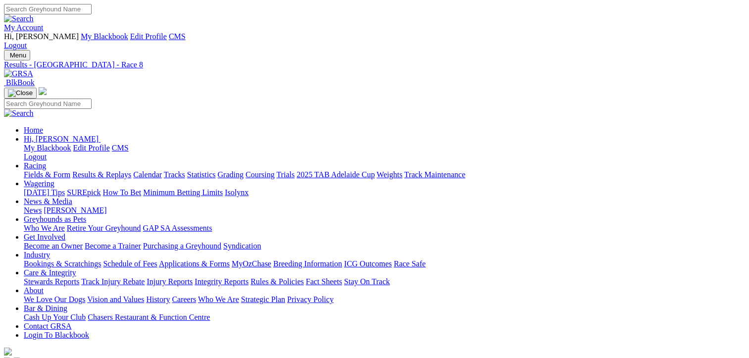  What do you see at coordinates (263, 299) in the screenshot?
I see `a: Strategic Plan` at bounding box center [263, 299].